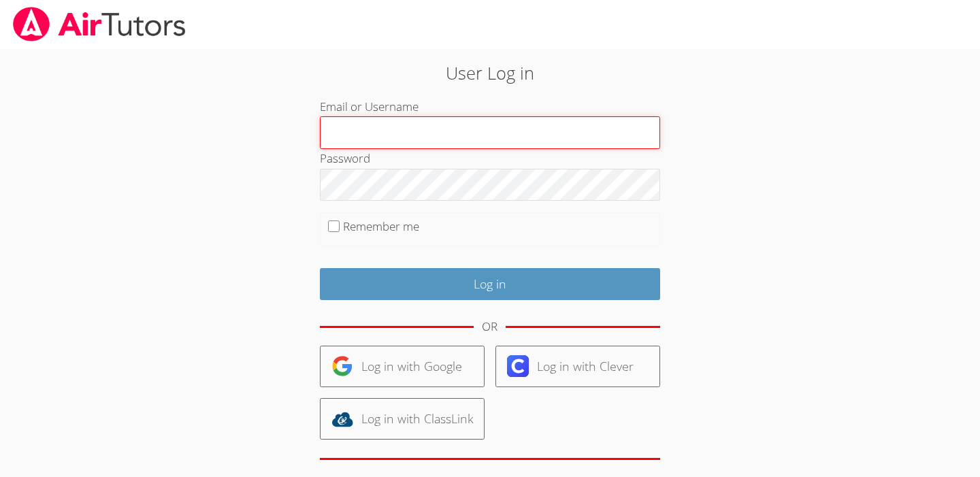 This screenshot has width=980, height=477. Describe the element at coordinates (345, 158) in the screenshot. I see `label: Password` at that location.